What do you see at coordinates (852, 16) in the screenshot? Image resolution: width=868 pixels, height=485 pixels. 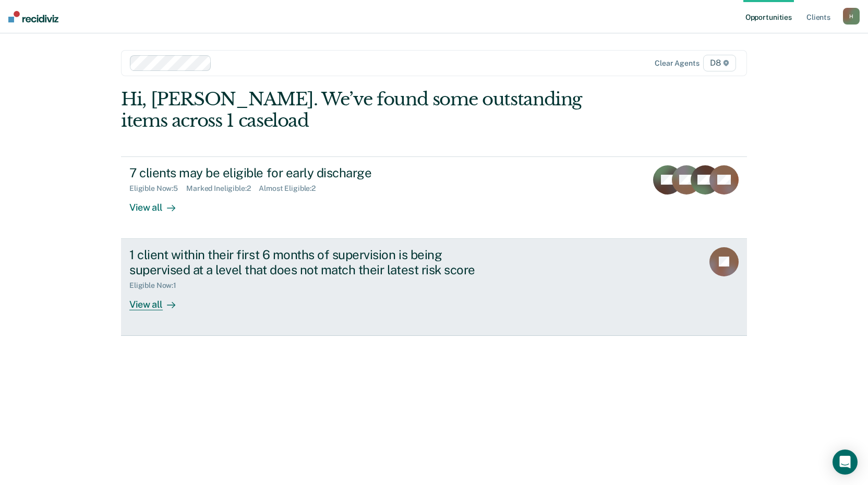 I see `div: H` at bounding box center [852, 16].